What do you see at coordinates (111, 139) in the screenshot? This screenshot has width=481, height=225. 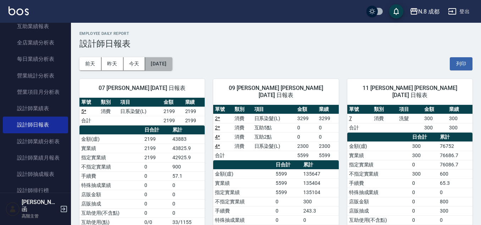 I see `td: 金額(虛)` at bounding box center [111, 139].